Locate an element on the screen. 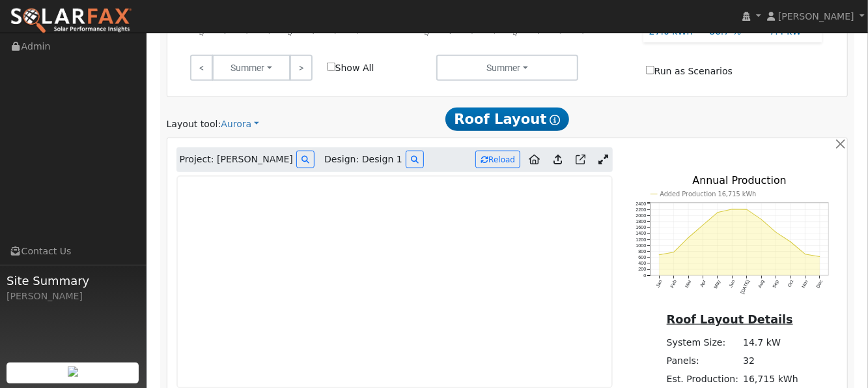 Image resolution: width=868 pixels, height=388 pixels. input: Show All is located at coordinates (331, 66).